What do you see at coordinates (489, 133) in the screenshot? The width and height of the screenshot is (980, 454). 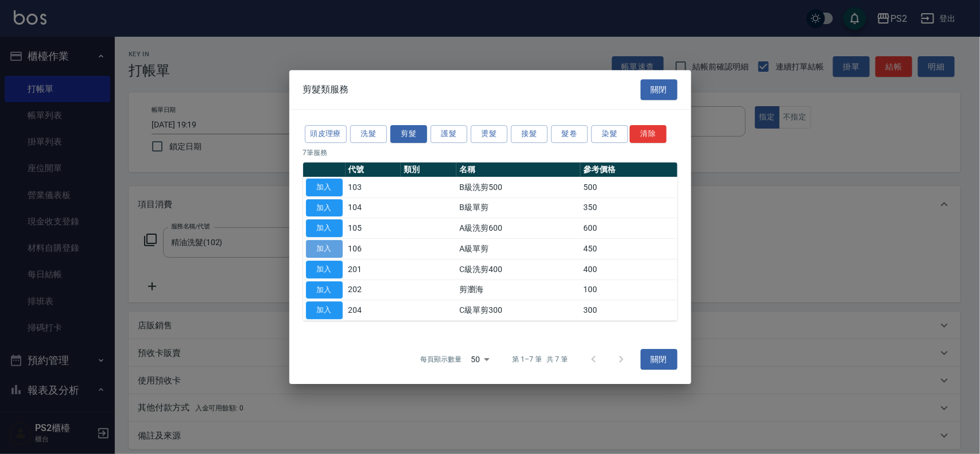 I see `button: 燙髮` at bounding box center [489, 133].